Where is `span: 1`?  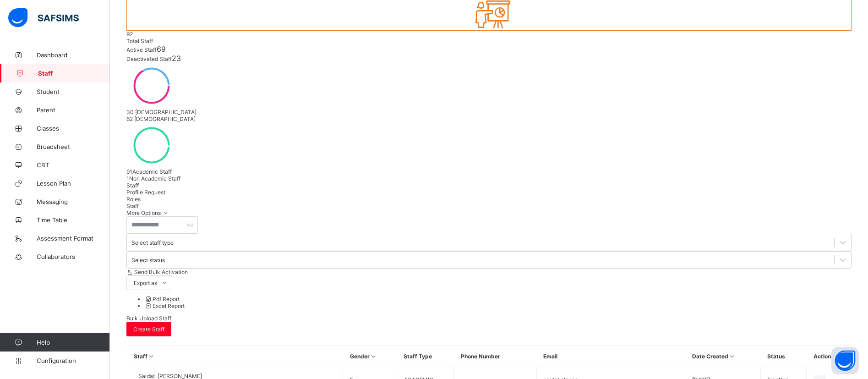 span: 1 is located at coordinates (128, 179).